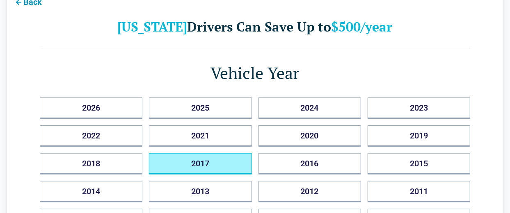  Describe the element at coordinates (91, 192) in the screenshot. I see `button: 2014` at that location.